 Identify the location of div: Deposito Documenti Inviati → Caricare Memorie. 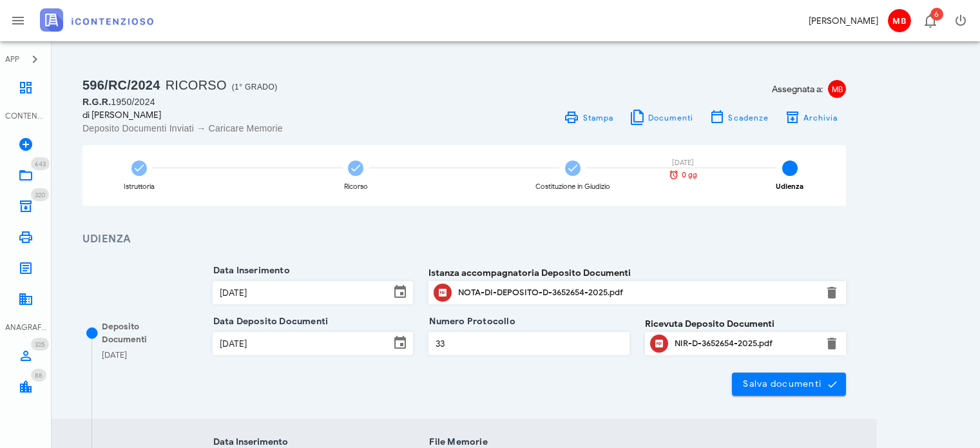
(270, 129).